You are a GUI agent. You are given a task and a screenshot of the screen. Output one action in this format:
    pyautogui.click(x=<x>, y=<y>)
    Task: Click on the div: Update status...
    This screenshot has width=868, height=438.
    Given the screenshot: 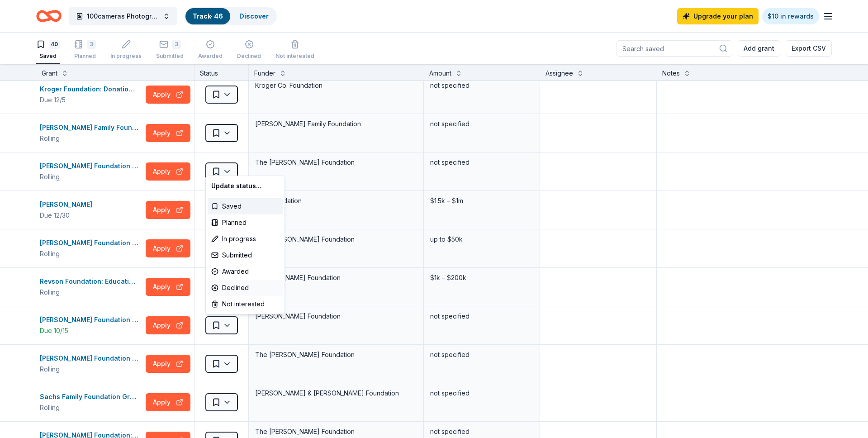 What is the action you would take?
    pyautogui.click(x=245, y=186)
    